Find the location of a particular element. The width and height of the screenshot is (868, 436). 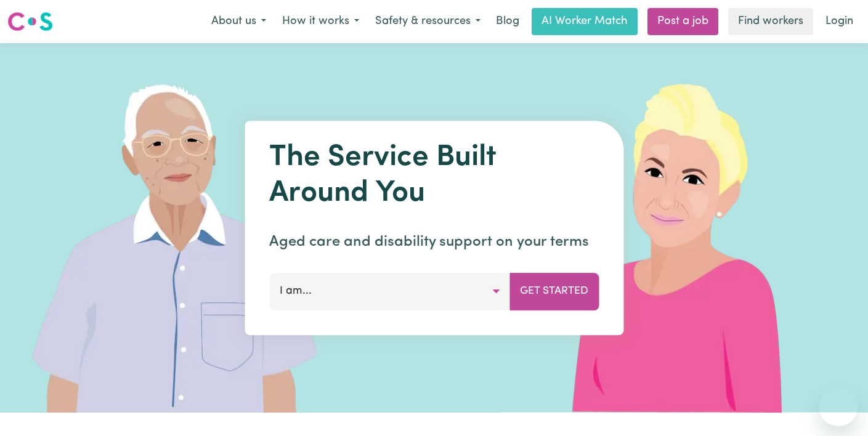

button: I am... is located at coordinates (390, 291).